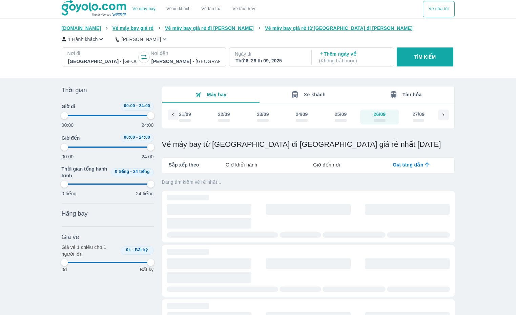  I want to click on span: Máy bay, so click(217, 95).